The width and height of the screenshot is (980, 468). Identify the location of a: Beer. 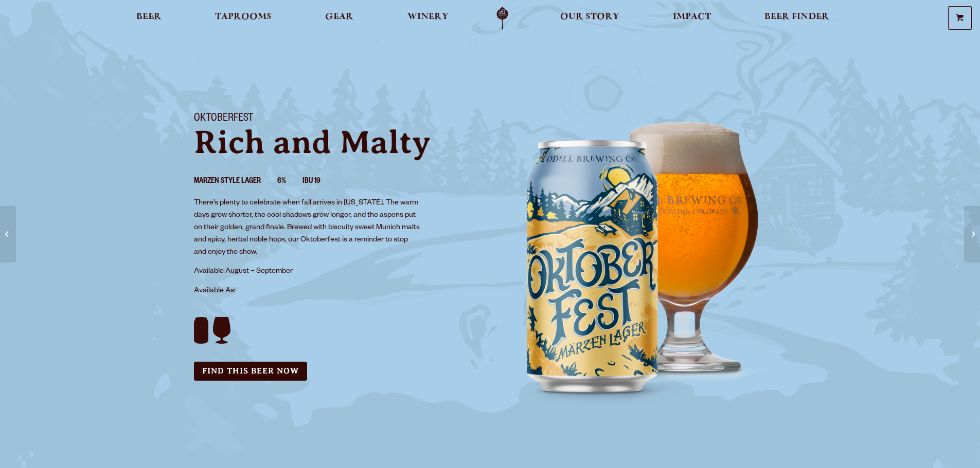
(148, 18).